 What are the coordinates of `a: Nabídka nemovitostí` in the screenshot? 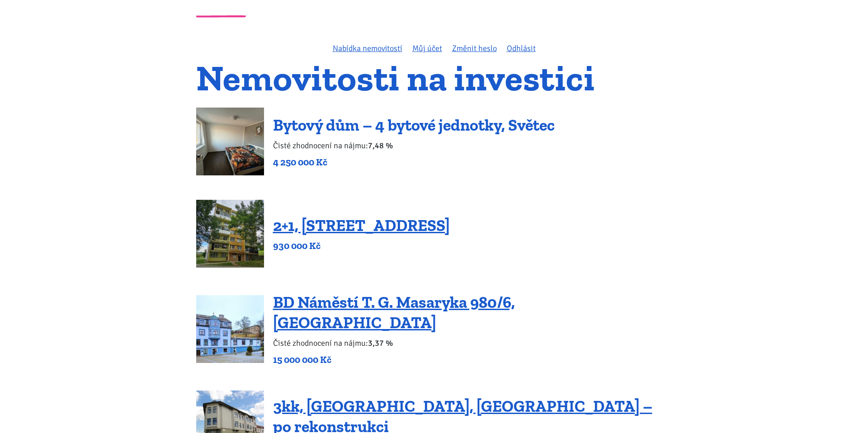 It's located at (367, 48).